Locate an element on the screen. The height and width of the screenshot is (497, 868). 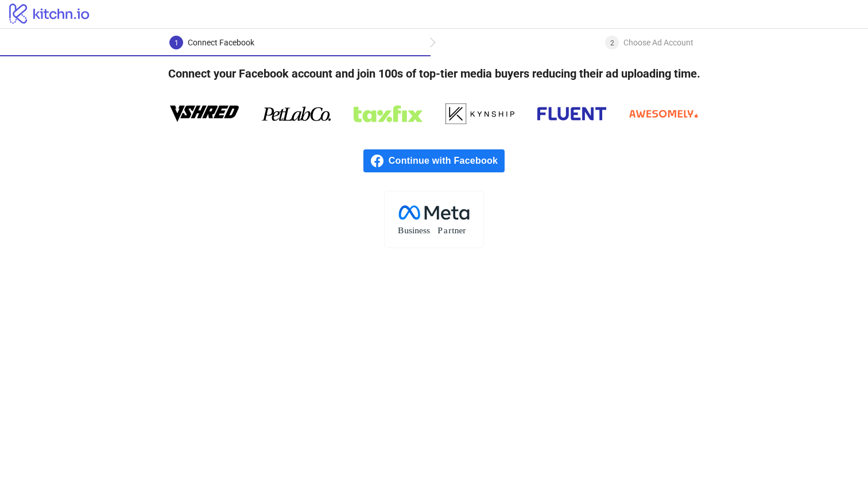
tspan: P is located at coordinates (440, 230).